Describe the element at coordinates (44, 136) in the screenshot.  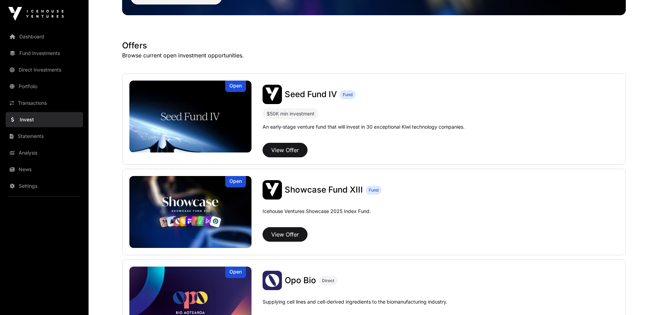
I see `a: Statements` at that location.